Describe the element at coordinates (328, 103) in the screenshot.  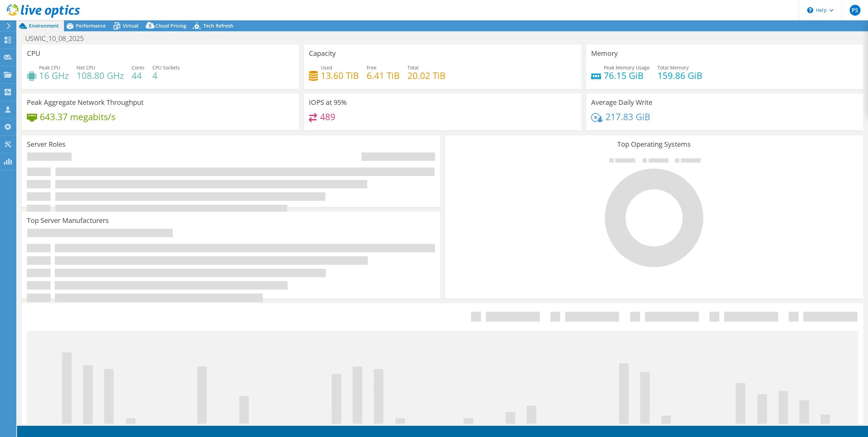
I see `h3: IOPS at 95%` at that location.